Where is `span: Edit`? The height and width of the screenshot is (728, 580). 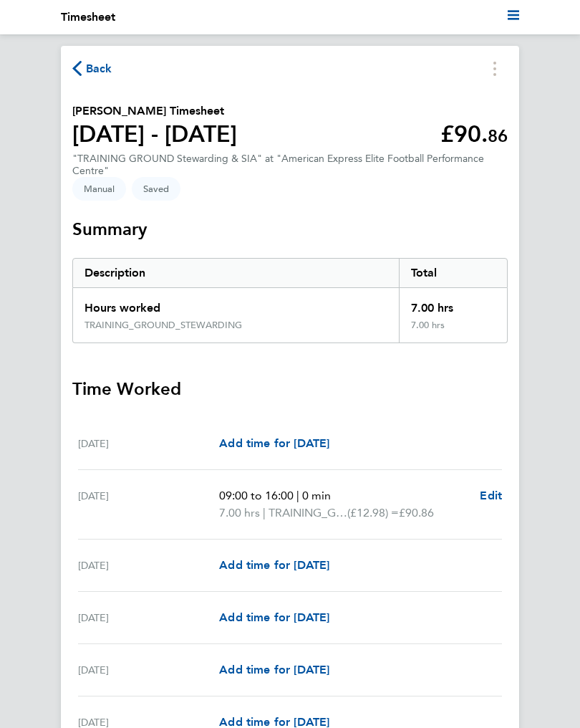 span: Edit is located at coordinates (491, 495).